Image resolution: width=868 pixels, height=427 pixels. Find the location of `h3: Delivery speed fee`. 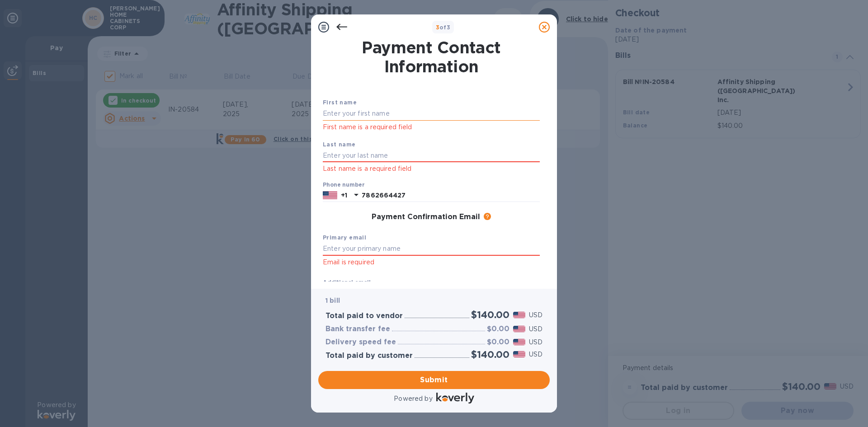

h3: Delivery speed fee is located at coordinates (361, 342).